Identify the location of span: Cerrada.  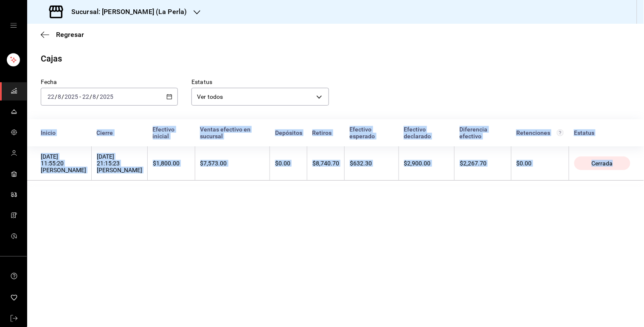
(602, 163).